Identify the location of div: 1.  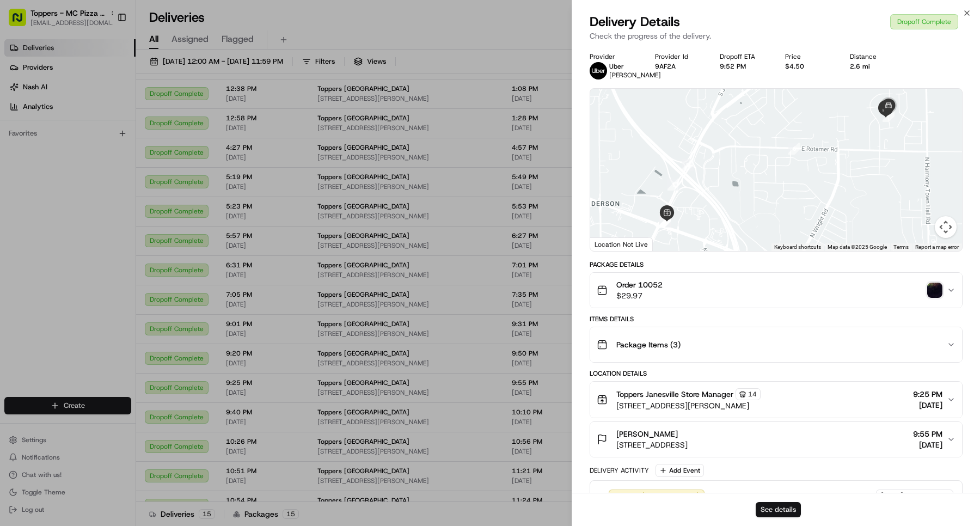
(673, 185).